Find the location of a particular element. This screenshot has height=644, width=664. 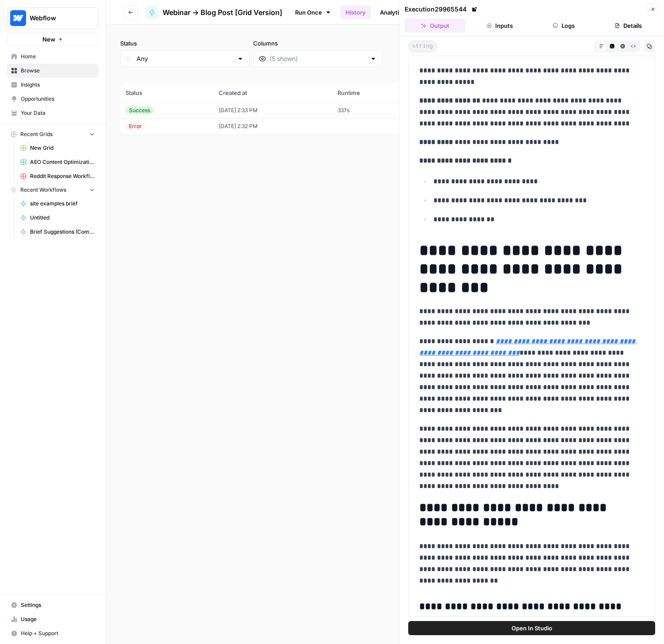

input: Any is located at coordinates (185, 59).